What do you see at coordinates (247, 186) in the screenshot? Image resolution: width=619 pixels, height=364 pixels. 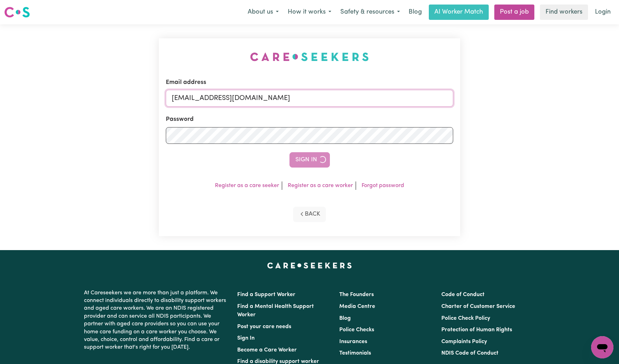 I see `a: Register as a care seeker` at bounding box center [247, 186].